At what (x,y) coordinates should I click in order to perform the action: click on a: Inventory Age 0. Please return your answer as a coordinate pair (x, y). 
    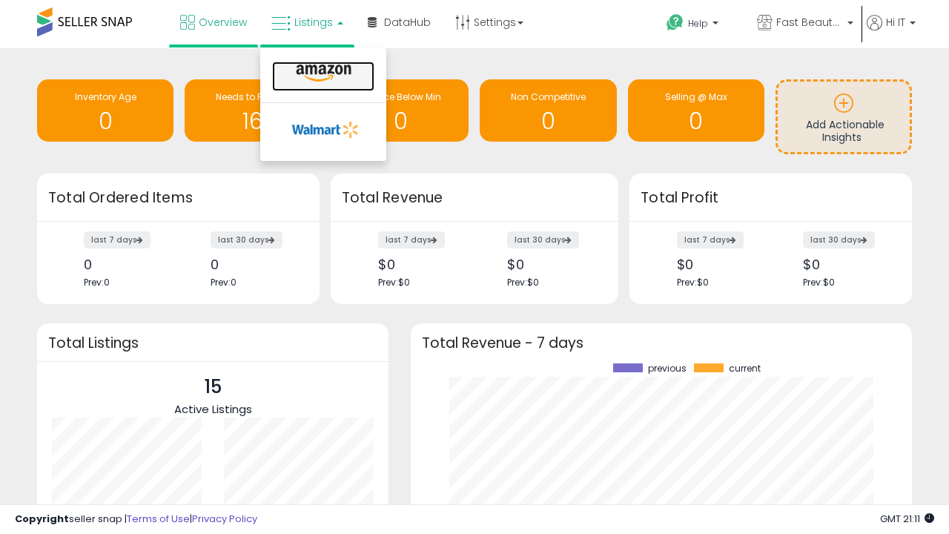
    Looking at the image, I should click on (105, 110).